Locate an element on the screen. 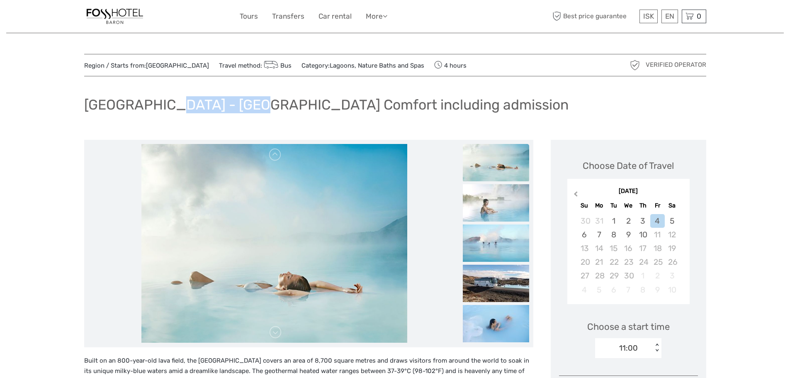 Image resolution: width=790 pixels, height=378 pixels. div: Not available Tuesday, September 15th, 2026 is located at coordinates (613, 248).